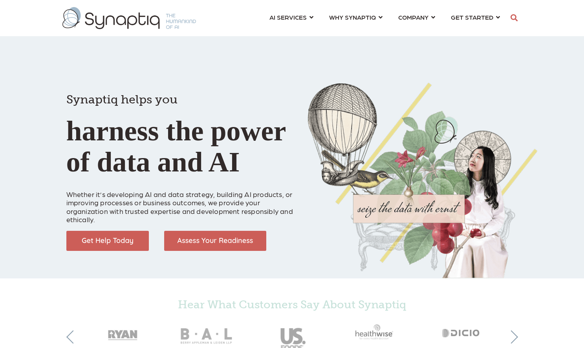 This screenshot has width=584, height=348. Describe the element at coordinates (181, 128) in the screenshot. I see `h1: harness the power of data and AI` at that location.